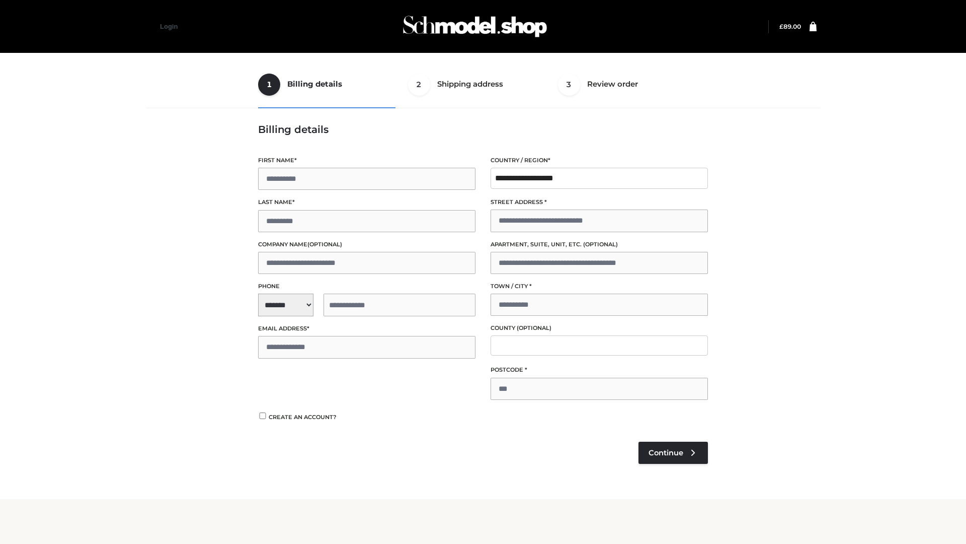  Describe the element at coordinates (367, 286) in the screenshot. I see `label: Phone` at that location.